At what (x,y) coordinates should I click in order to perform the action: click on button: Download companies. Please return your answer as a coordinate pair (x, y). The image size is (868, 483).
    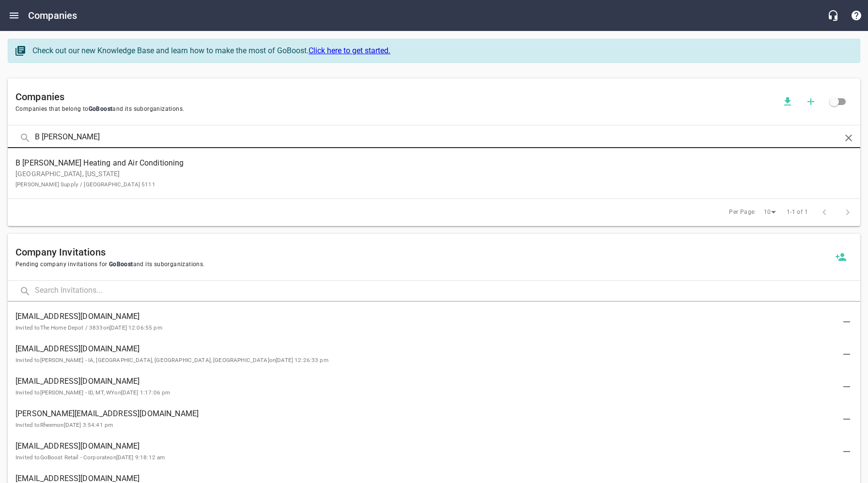
    Looking at the image, I should click on (788, 102).